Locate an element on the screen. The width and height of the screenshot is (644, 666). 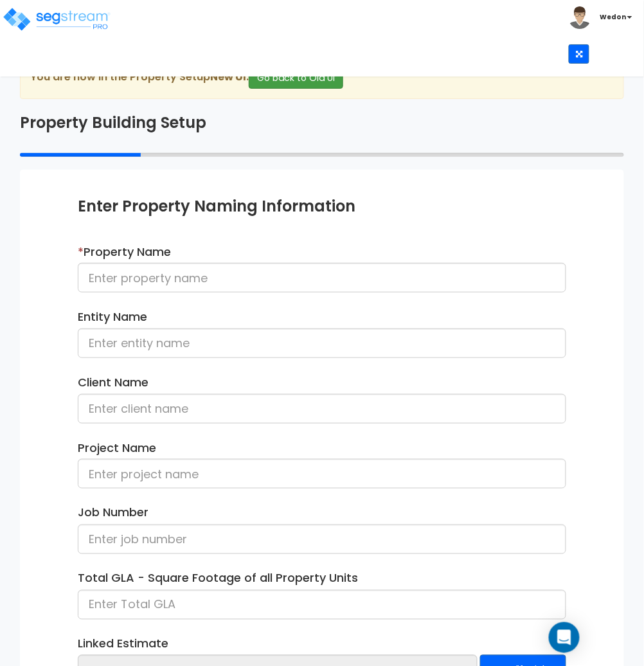
label: Property Name is located at coordinates (124, 252).